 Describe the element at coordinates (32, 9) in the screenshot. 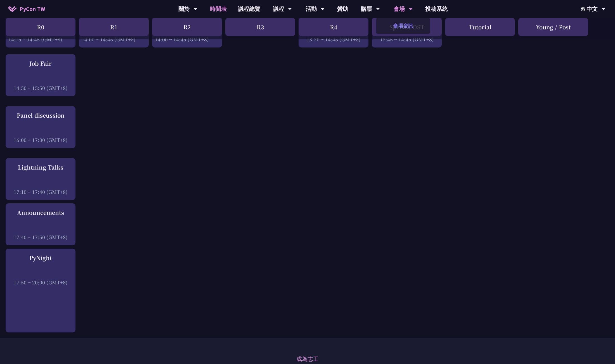

I see `span: PyCon TW` at that location.